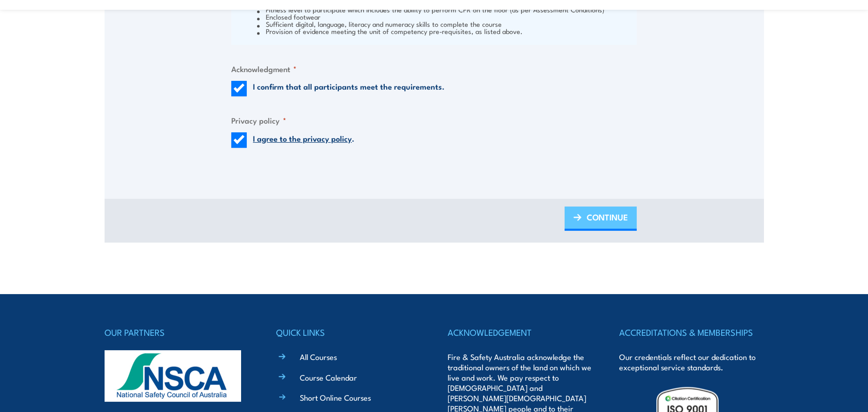 This screenshot has width=868, height=412. What do you see at coordinates (691, 333) in the screenshot?
I see `h4: ACCREDITATIONS & MEMBERSHIPS` at bounding box center [691, 333].